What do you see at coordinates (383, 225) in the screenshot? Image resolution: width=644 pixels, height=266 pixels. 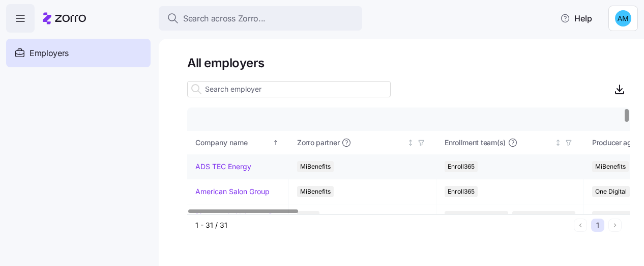 I see `div: 1 - 31 / 31` at bounding box center [383, 225].